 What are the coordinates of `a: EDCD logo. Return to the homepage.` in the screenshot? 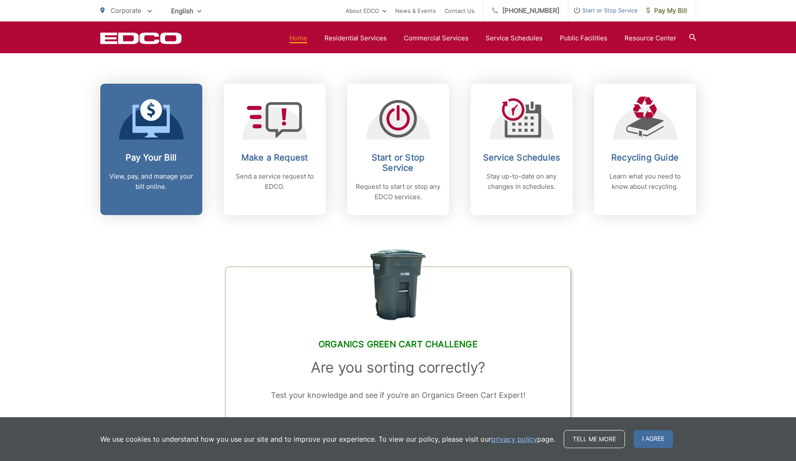 It's located at (141, 38).